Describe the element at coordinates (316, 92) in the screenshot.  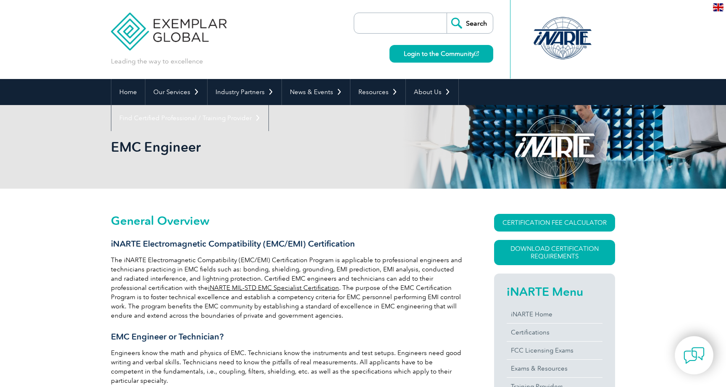
I see `a: News & Events` at that location.